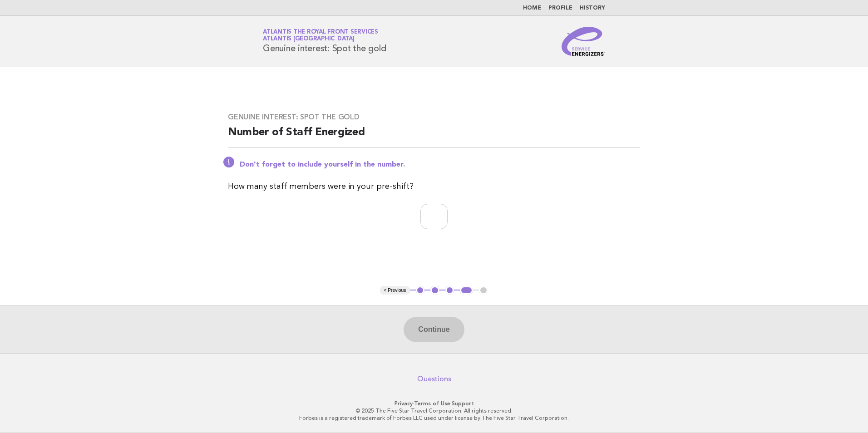 The height and width of the screenshot is (433, 868). Describe the element at coordinates (435, 290) in the screenshot. I see `button: 2` at that location.